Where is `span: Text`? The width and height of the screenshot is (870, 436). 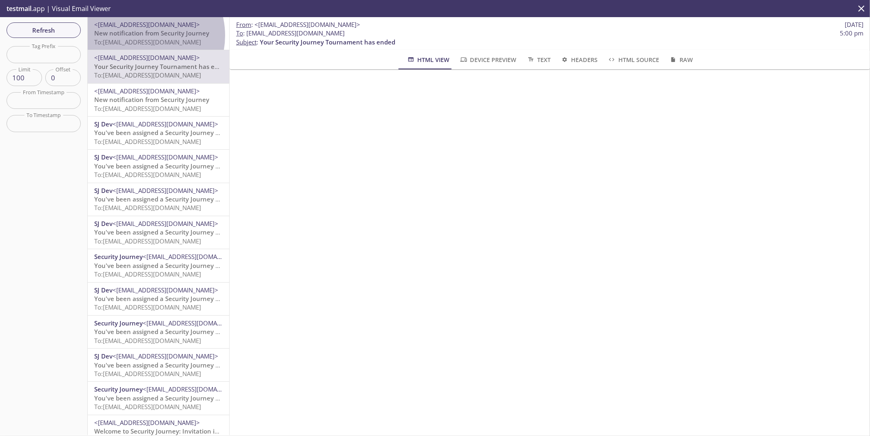
span: Text is located at coordinates (538, 60).